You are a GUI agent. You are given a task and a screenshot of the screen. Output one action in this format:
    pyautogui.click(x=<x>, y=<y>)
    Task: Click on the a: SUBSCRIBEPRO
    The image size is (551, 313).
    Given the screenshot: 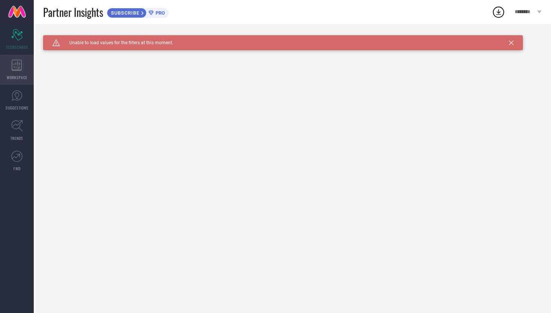 What is the action you would take?
    pyautogui.click(x=138, y=12)
    